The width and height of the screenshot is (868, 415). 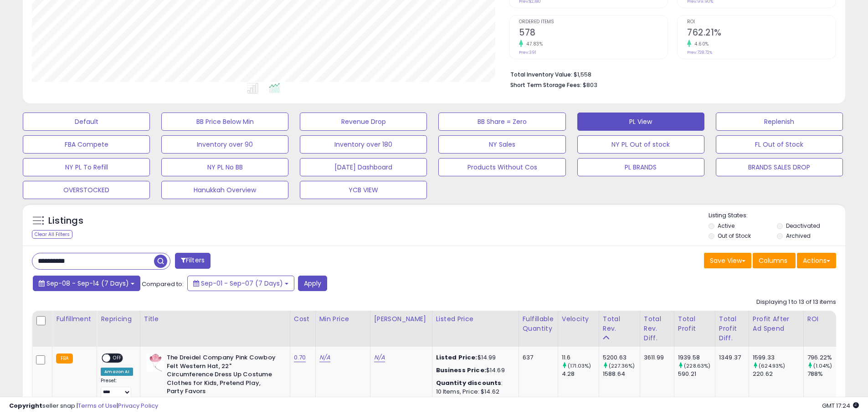 What do you see at coordinates (697, 366) in the screenshot?
I see `small: (228.63%)` at bounding box center [697, 366].